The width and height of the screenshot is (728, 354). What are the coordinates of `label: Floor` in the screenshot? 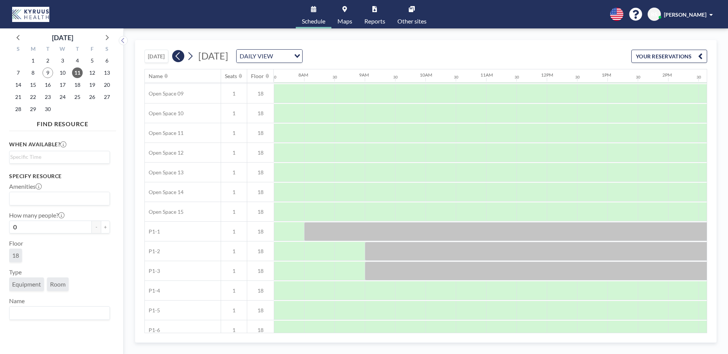 It's located at (16, 244).